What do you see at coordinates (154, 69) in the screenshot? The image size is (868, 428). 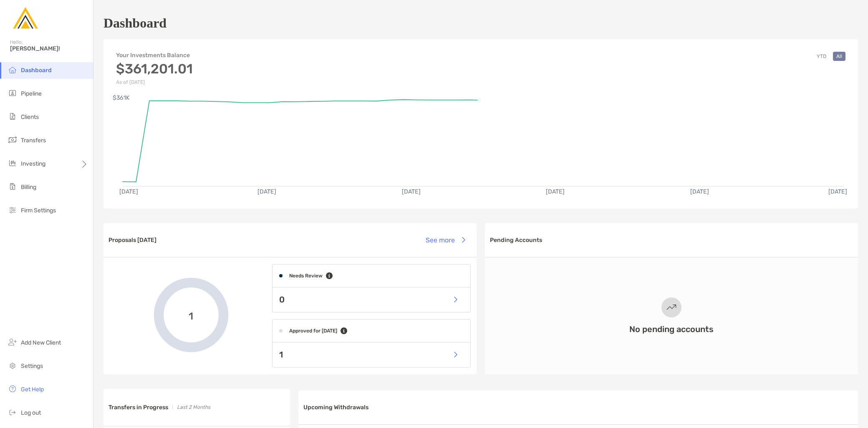 I see `h3: $361,201.01` at bounding box center [154, 69].